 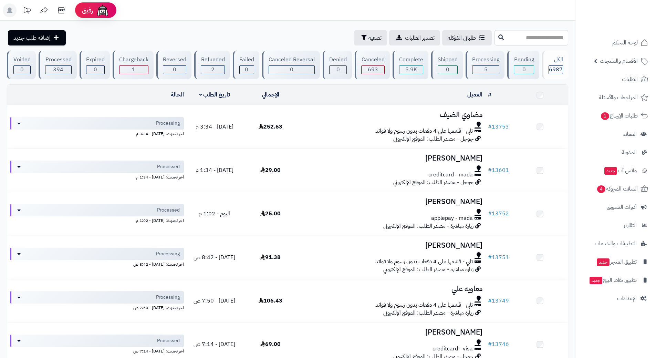 I want to click on span: الإعدادات, so click(x=626, y=298).